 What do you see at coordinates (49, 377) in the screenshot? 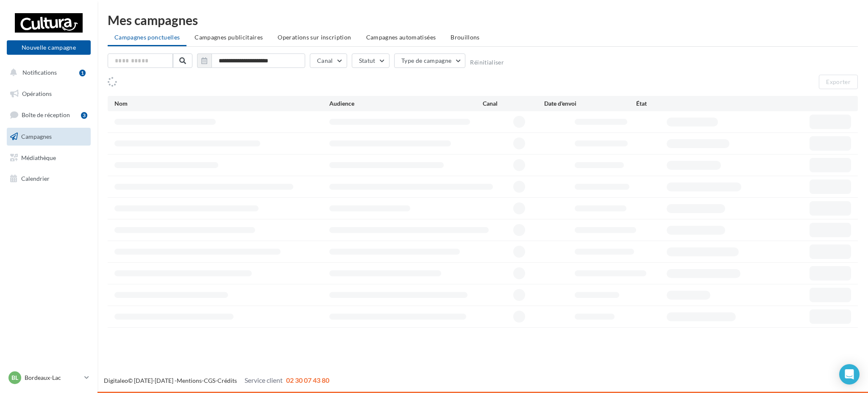
I see `a: BL Bordeaux-Lac` at bounding box center [49, 377].